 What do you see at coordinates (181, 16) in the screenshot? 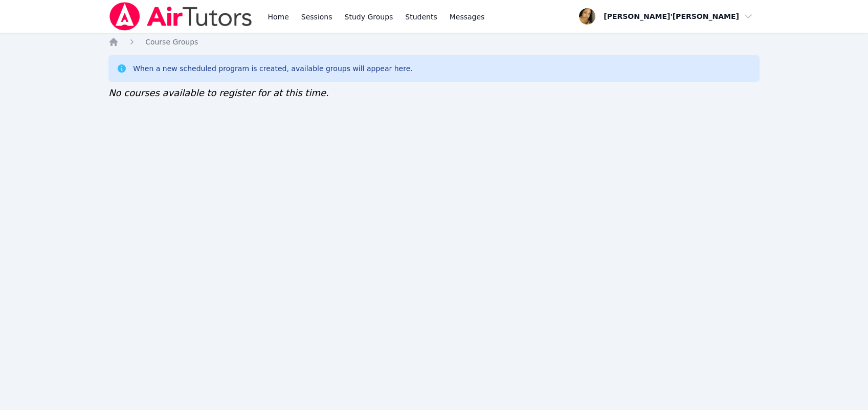
I see `img: Air Tutors` at bounding box center [181, 16].